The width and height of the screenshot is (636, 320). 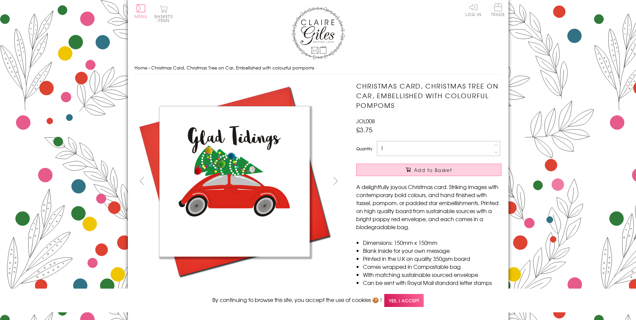 I want to click on button: Basket0 items, so click(x=164, y=14).